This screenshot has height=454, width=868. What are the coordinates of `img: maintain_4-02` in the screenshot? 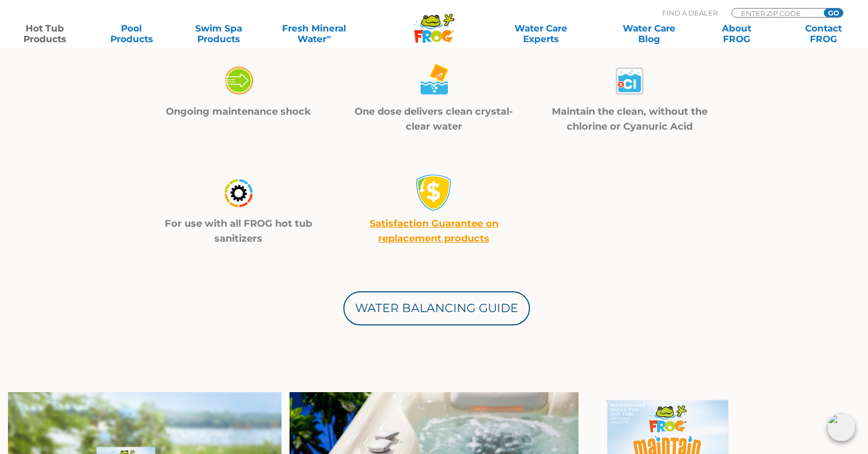 It's located at (434, 80).